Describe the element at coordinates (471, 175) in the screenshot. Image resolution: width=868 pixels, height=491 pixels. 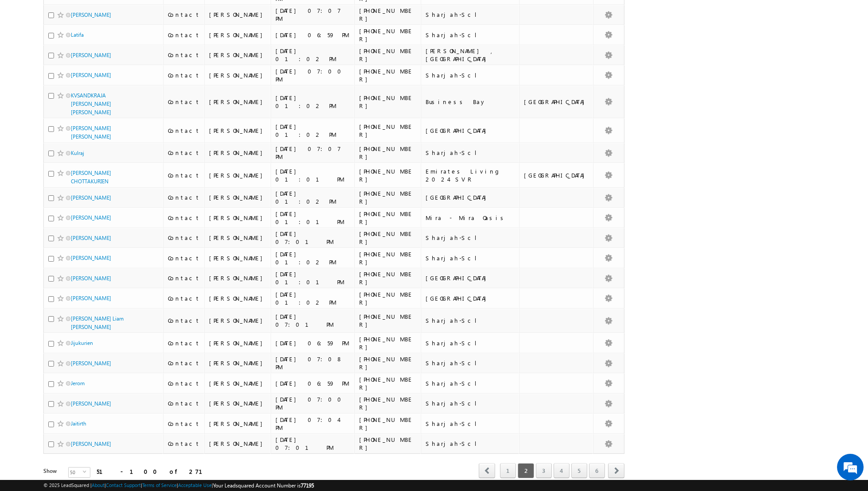
I see `div: Emirates Living 2024 SVR` at that location.